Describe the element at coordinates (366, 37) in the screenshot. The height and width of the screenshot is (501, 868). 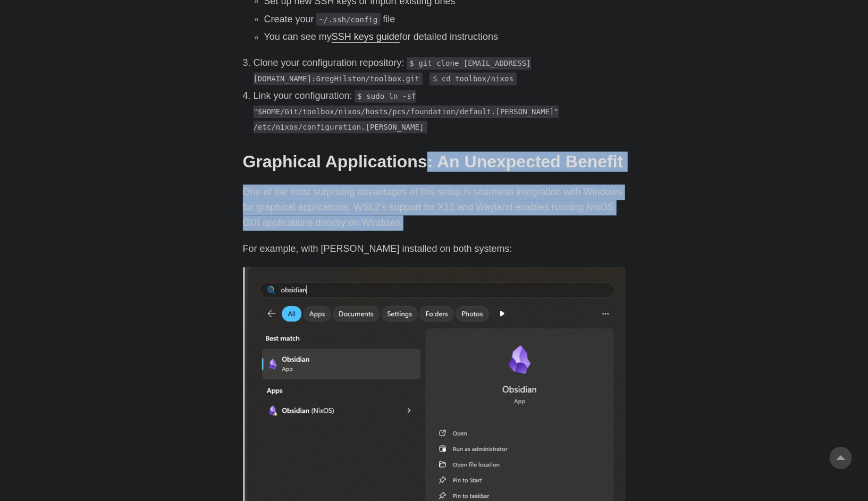
I see `a: SSH keys guide` at that location.